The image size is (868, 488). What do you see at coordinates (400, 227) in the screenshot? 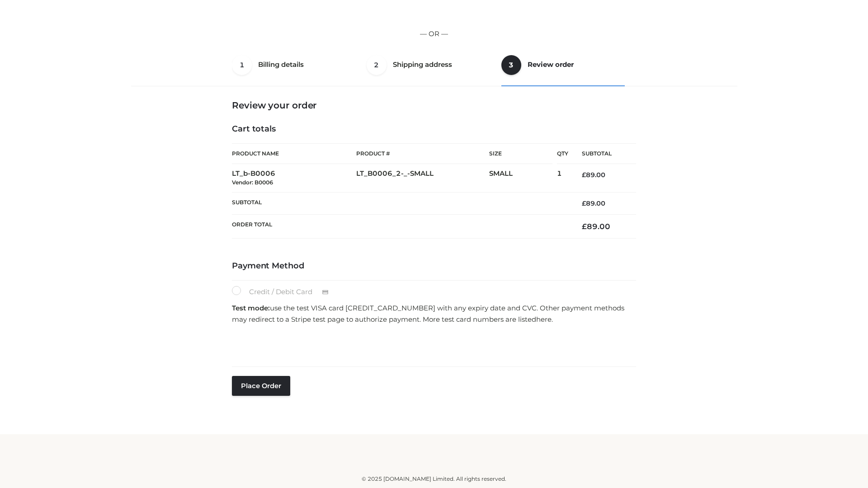
I see `th: Order Total` at bounding box center [400, 227].